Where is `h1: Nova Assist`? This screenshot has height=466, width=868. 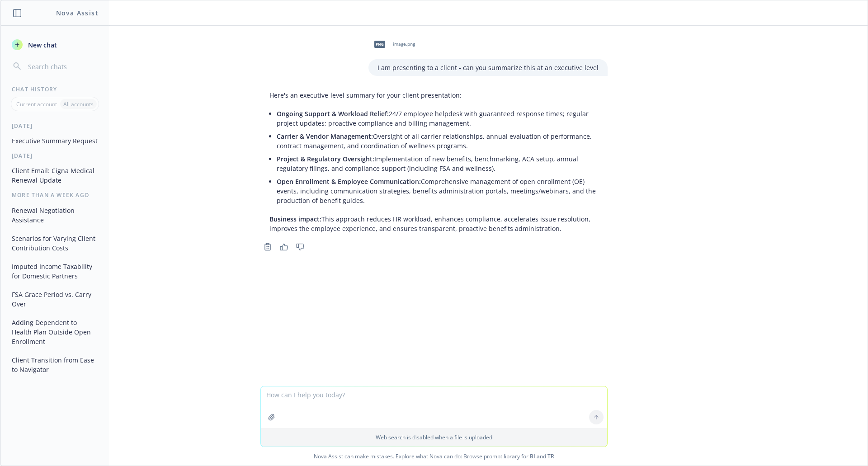
h1: Nova Assist is located at coordinates (77, 13).